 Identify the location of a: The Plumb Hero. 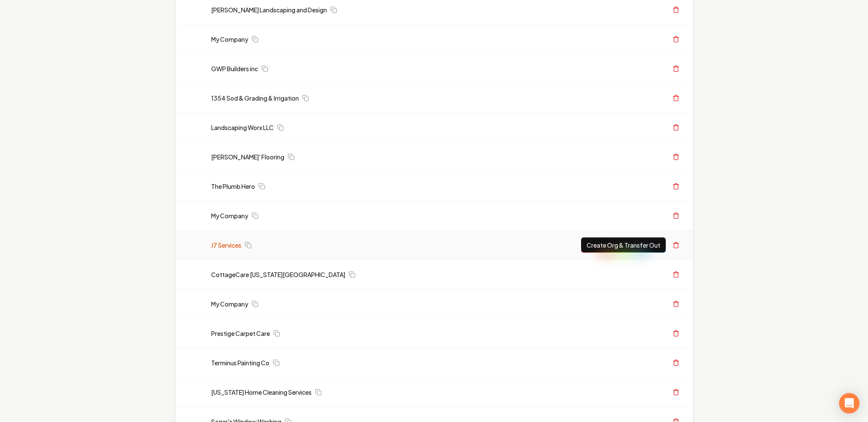
(233, 186).